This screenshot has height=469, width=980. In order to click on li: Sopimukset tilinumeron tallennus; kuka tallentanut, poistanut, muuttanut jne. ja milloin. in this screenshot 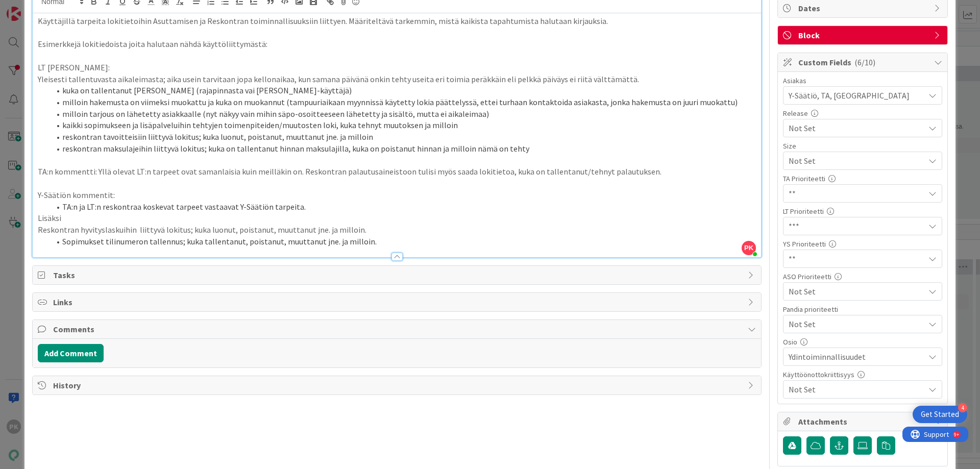, I will do `click(402, 242)`.